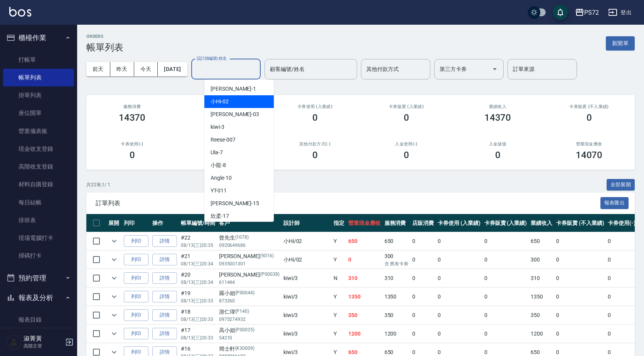 The image size is (644, 356). I want to click on button: 昨天, so click(122, 69).